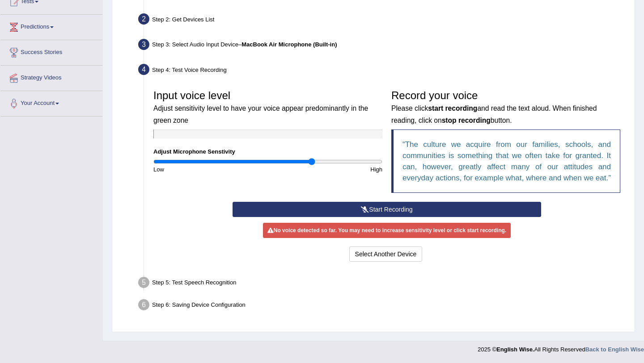 This screenshot has width=644, height=363. I want to click on div: Low, so click(208, 170).